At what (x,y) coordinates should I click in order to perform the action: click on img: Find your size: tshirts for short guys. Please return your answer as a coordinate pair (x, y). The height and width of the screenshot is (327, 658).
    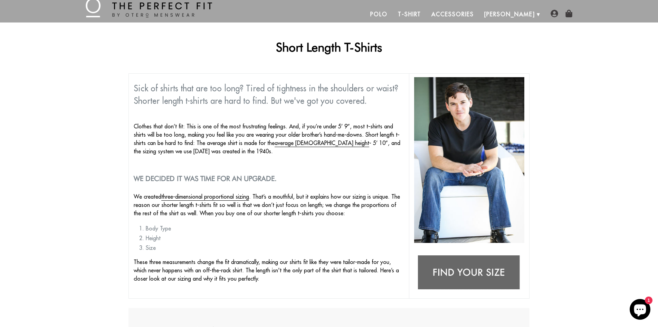
    Looking at the image, I should click on (469, 273).